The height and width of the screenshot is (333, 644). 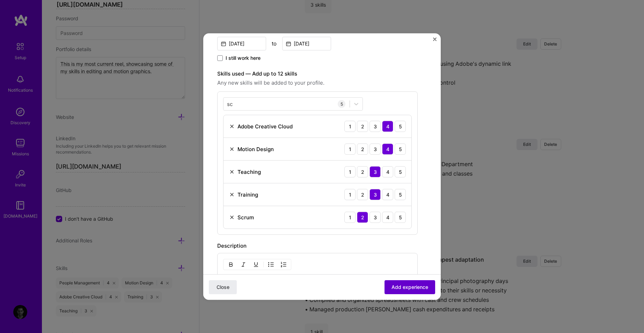 I want to click on div: Motion Design, so click(x=256, y=149).